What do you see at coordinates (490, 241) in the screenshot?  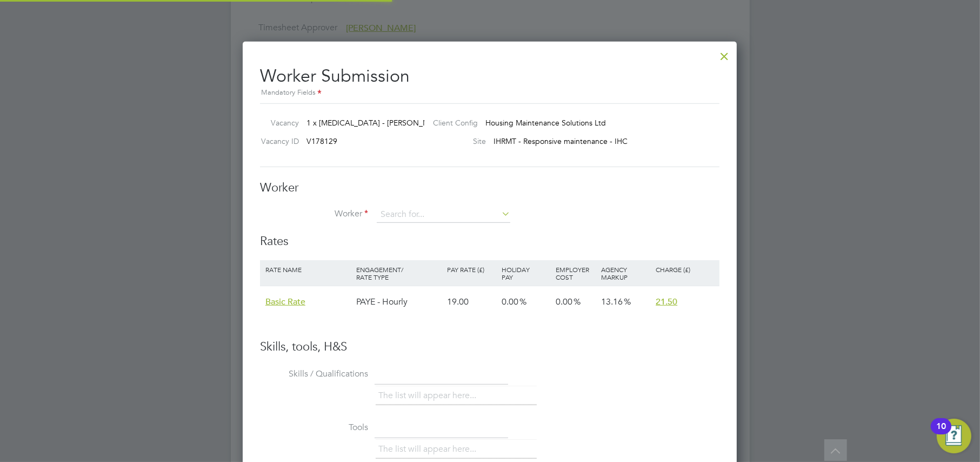 I see `h3: Rates` at bounding box center [490, 241].